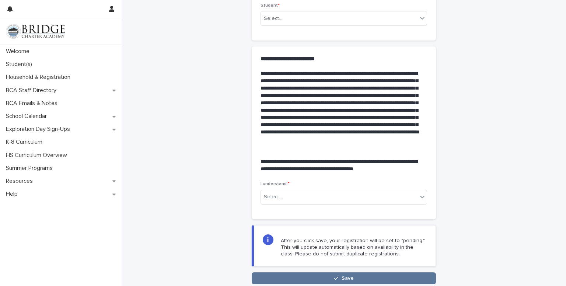  Describe the element at coordinates (19, 51) in the screenshot. I see `p: Welcome` at that location.